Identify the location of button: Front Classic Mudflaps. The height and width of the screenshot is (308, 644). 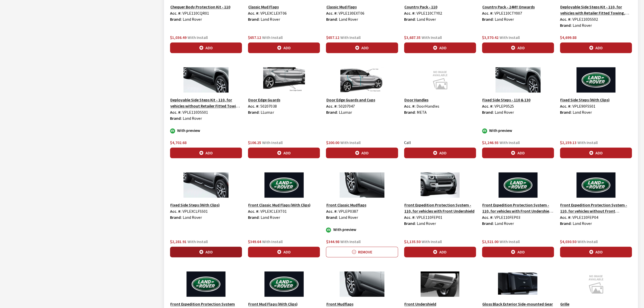
(346, 205).